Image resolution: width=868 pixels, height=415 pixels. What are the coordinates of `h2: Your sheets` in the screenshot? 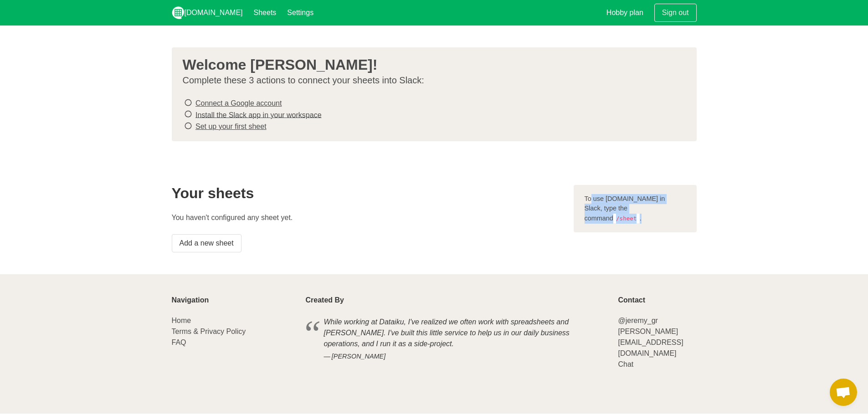 It's located at (367, 193).